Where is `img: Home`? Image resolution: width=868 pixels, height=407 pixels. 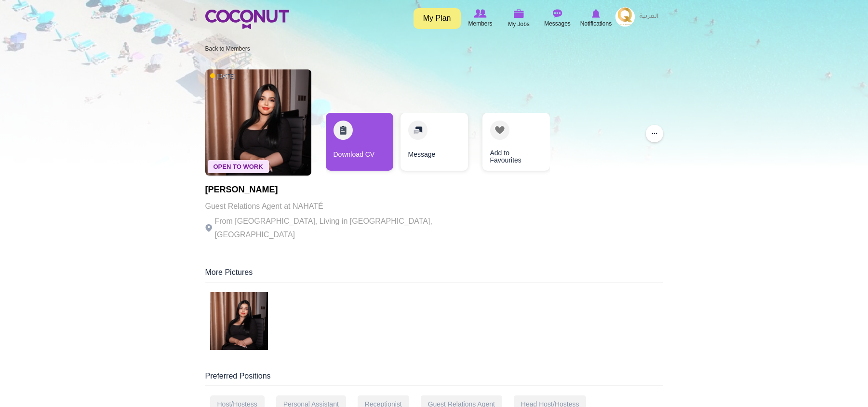
img: Home is located at coordinates (247, 19).